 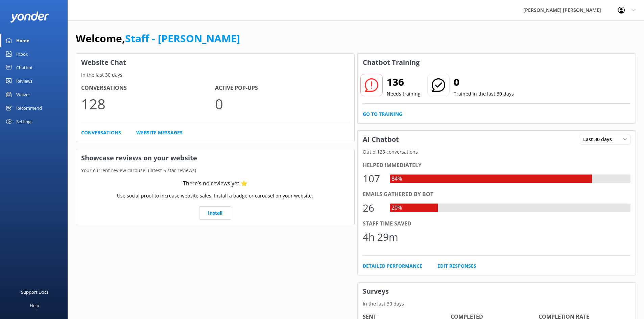 I want to click on div: 84%, so click(x=397, y=179).